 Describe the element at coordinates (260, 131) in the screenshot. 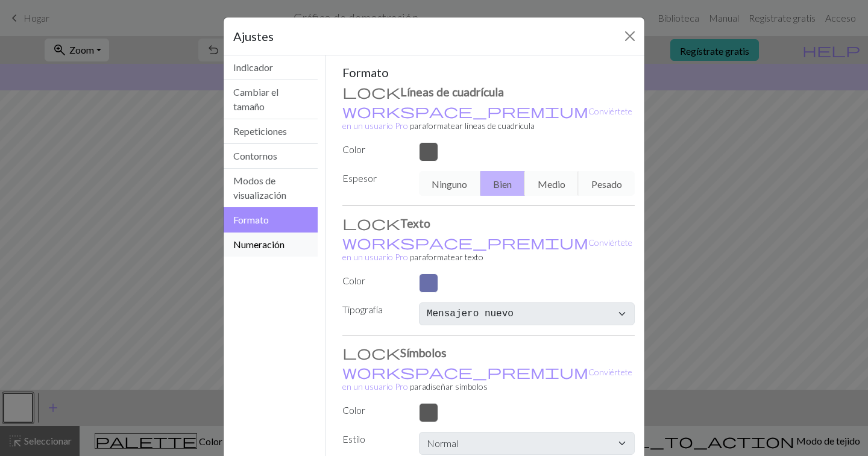

I see `font: Repeticiones` at that location.